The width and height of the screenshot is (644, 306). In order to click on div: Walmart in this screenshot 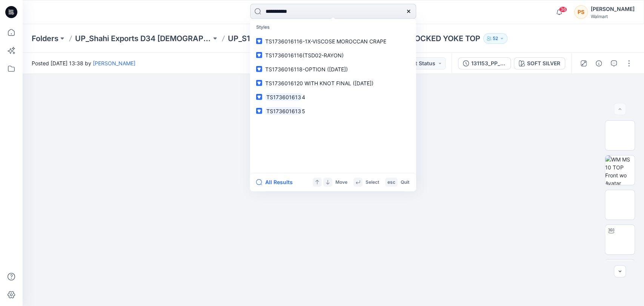, I will do `click(612, 16)`.